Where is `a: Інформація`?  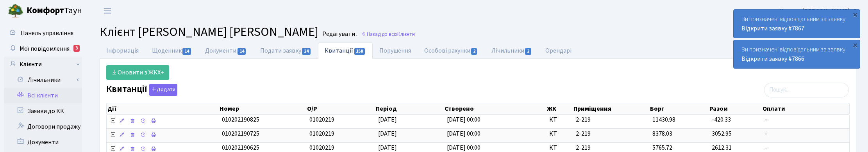 a: Інформація is located at coordinates (122, 51).